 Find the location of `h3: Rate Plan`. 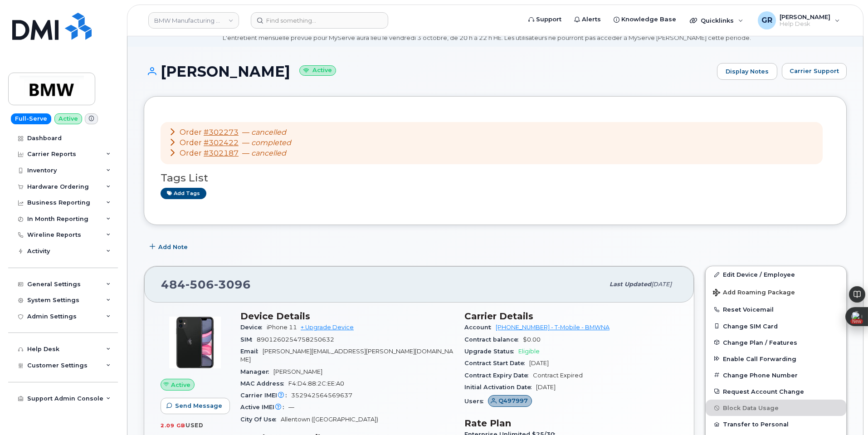

h3: Rate Plan is located at coordinates (571, 423).